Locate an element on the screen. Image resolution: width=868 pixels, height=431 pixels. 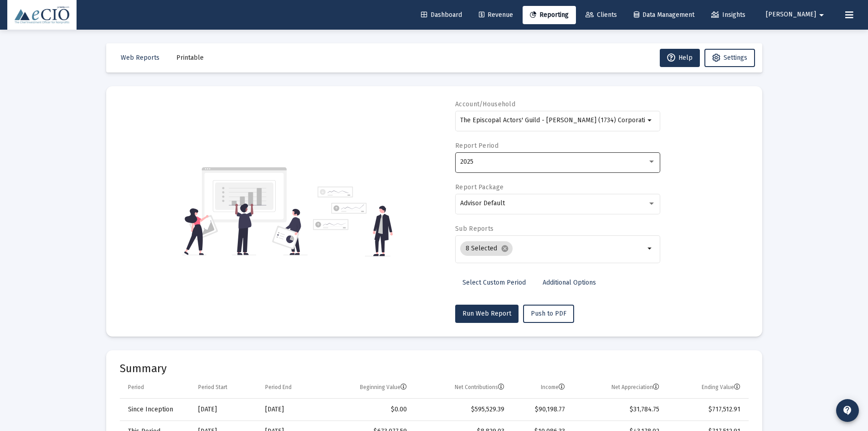
td: $0.00 is located at coordinates (368, 410).